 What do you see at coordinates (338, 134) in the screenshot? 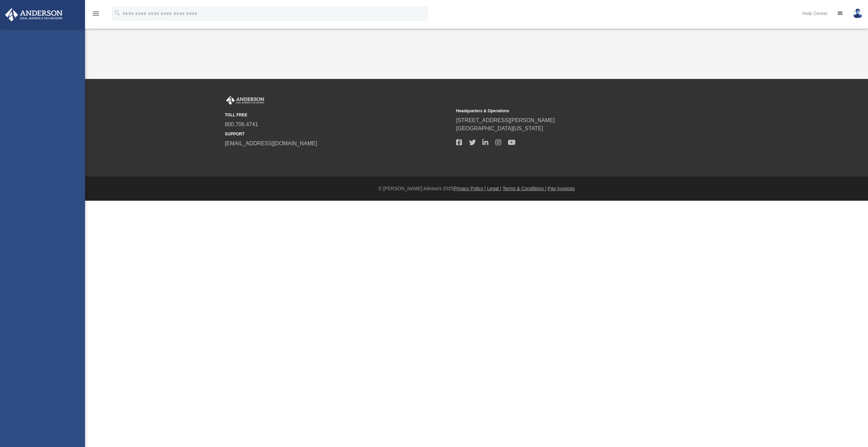
I see `small: SUPPORT` at bounding box center [338, 134].